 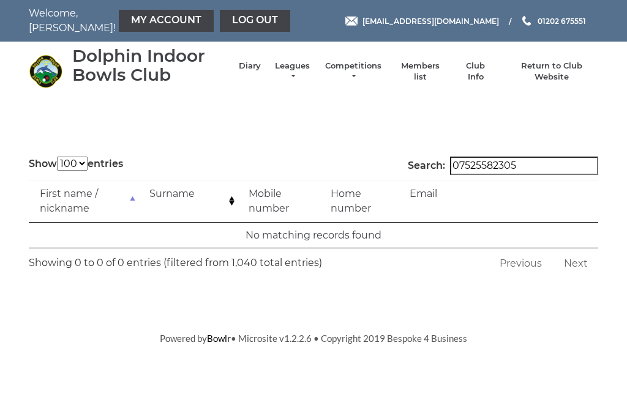 I want to click on a: Bowlr, so click(x=219, y=339).